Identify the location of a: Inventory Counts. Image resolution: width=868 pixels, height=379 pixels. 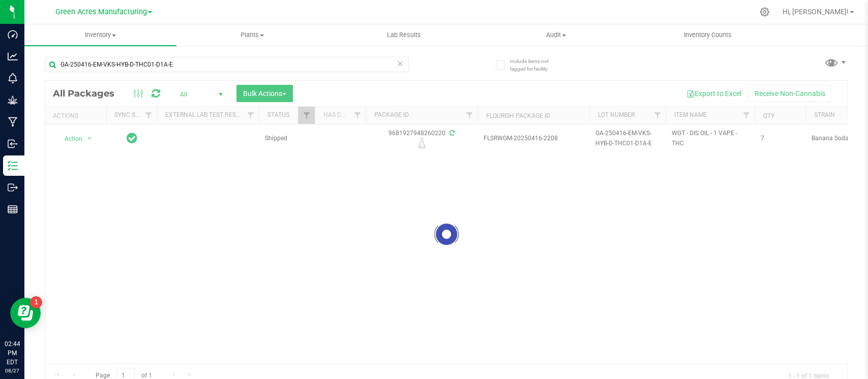
(707, 35).